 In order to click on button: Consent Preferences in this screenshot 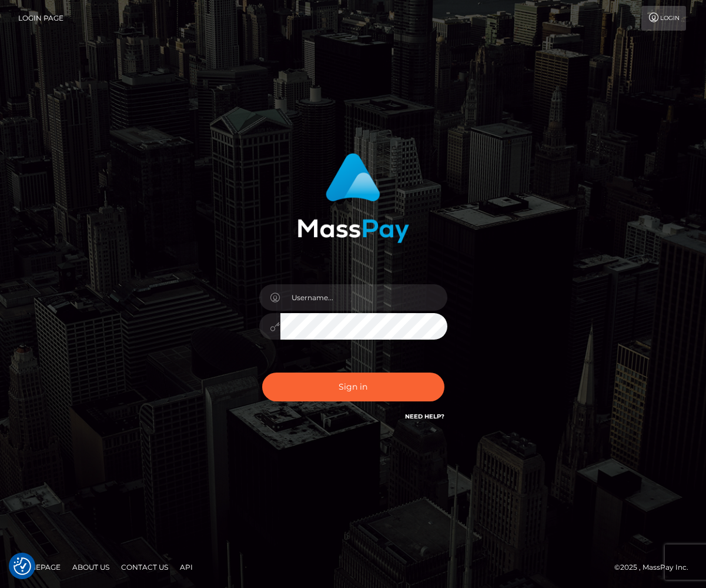, I will do `click(23, 566)`.